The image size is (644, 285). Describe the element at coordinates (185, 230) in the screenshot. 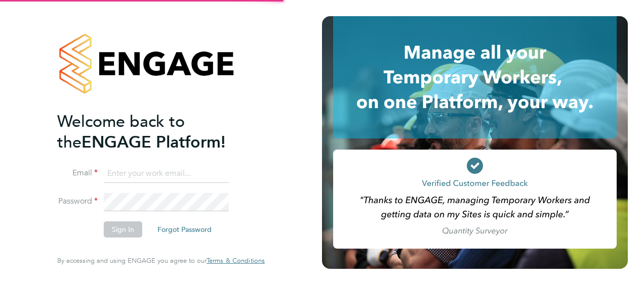

I see `button: Forgot Password` at that location.